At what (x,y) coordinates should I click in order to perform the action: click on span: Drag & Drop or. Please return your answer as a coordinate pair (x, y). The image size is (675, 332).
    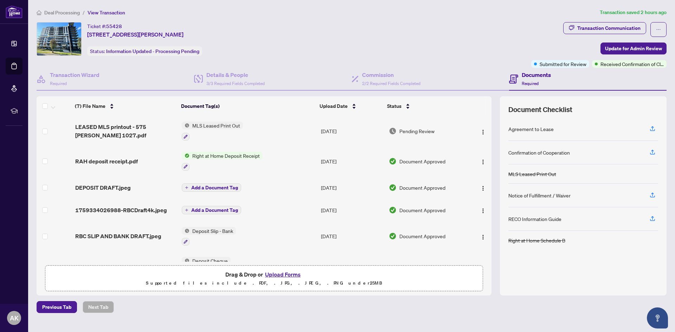
    Looking at the image, I should click on (264, 275).